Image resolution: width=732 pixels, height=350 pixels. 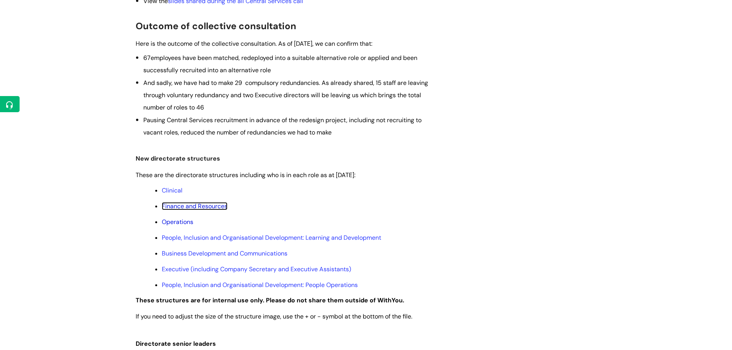 I want to click on a: Finance and Resources, so click(x=194, y=206).